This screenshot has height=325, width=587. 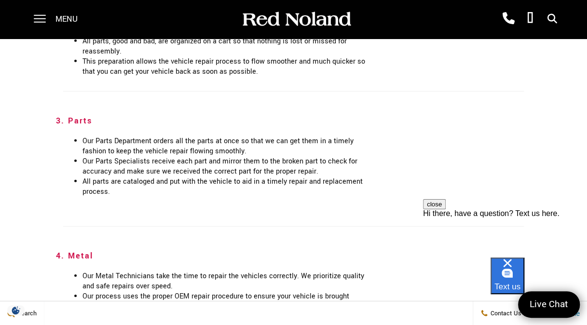 I want to click on a: Live Chat, so click(x=548, y=304).